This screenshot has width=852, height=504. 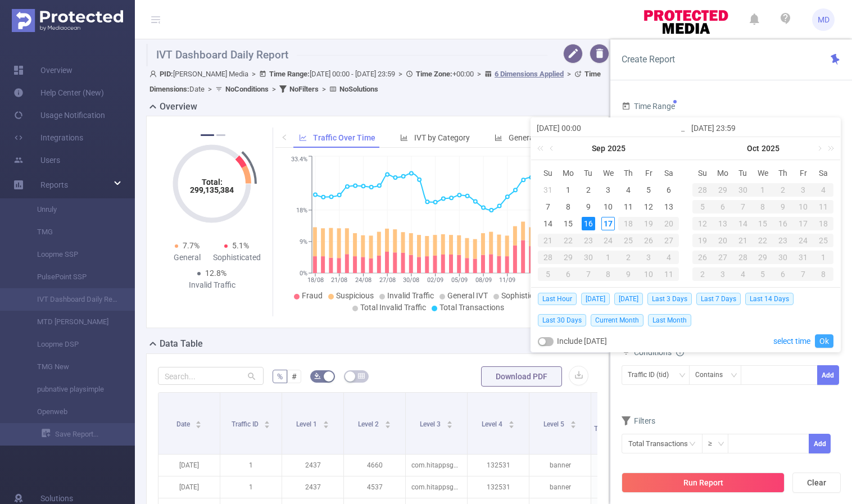 What do you see at coordinates (628, 207) in the screenshot?
I see `td: September 11, 2025` at bounding box center [628, 207].